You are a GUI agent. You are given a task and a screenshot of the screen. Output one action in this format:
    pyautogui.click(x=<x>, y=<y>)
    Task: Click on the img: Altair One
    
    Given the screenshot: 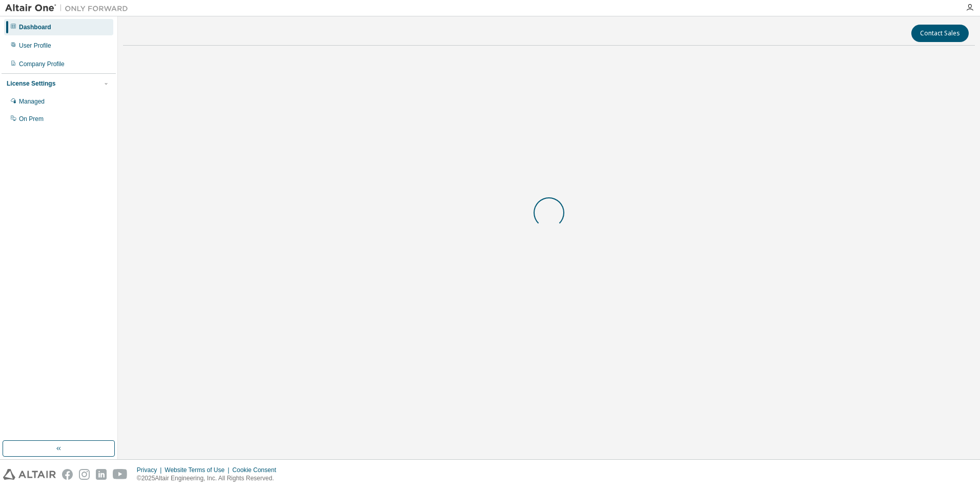 What is the action you would take?
    pyautogui.click(x=69, y=8)
    